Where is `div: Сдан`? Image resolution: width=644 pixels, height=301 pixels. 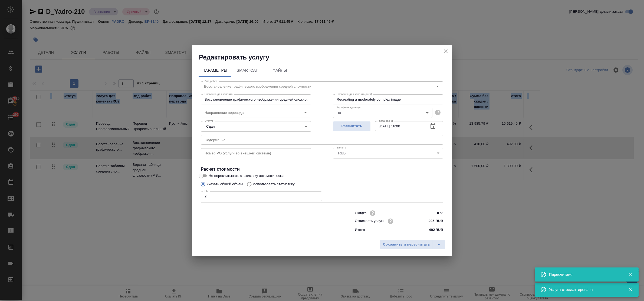
div: Сдан is located at coordinates (256, 126).